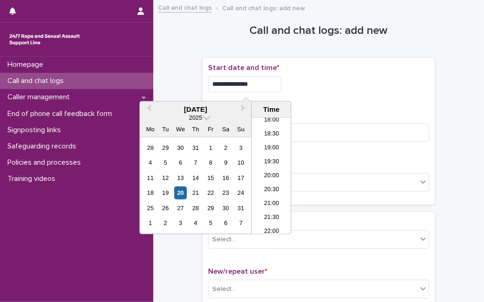  I want to click on div: Choose Wednesday, 3 September 2025, so click(180, 223).